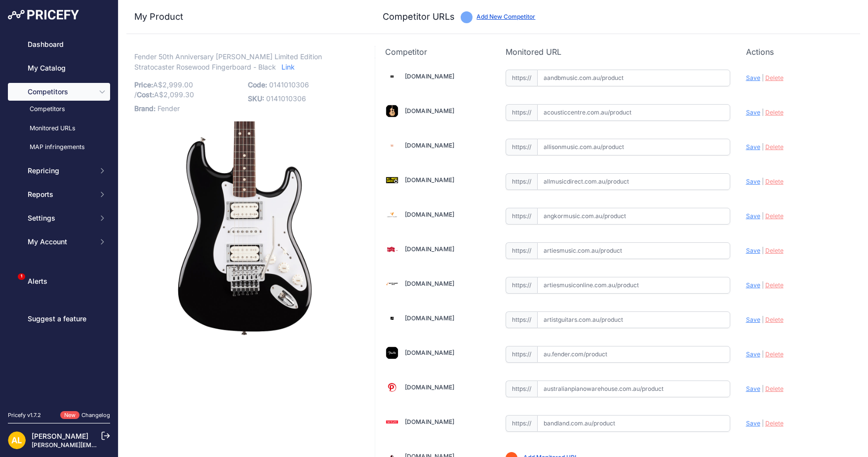 The image size is (868, 457). What do you see at coordinates (437, 52) in the screenshot?
I see `p: Competitor` at bounding box center [437, 52].